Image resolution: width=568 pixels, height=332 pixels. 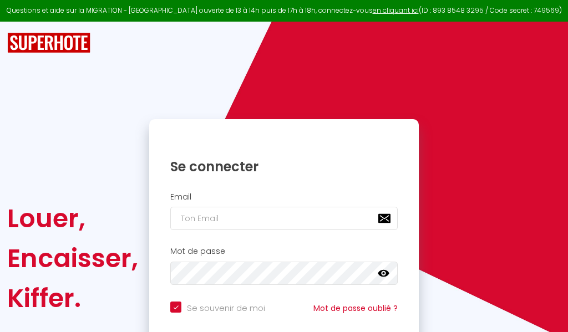 I want to click on input: Ton Email, so click(x=284, y=218).